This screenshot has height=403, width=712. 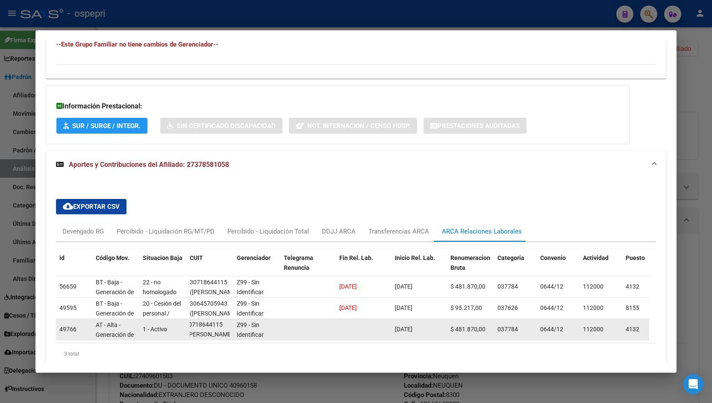 What do you see at coordinates (558, 268) in the screenshot?
I see `datatable-header-cell: Convenio` at bounding box center [558, 268].